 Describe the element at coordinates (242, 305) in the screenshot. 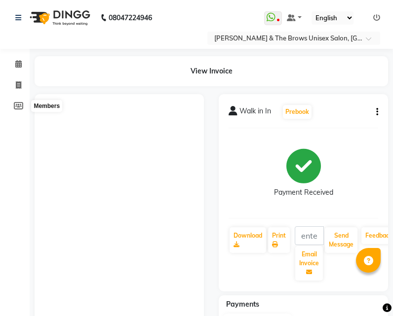

I see `span: Payments` at that location.